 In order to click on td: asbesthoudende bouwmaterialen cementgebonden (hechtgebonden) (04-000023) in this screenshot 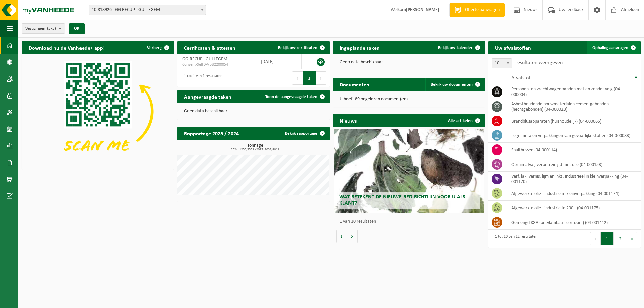, I will do `click(573, 107)`.